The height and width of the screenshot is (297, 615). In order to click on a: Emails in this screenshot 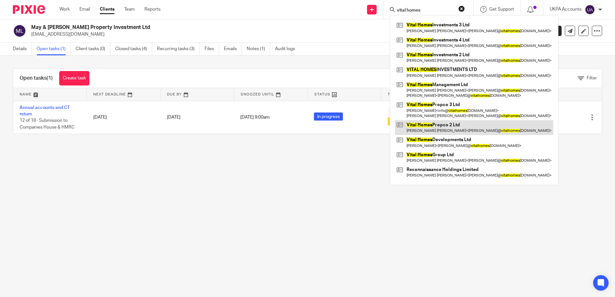, I will do `click(233, 49)`.